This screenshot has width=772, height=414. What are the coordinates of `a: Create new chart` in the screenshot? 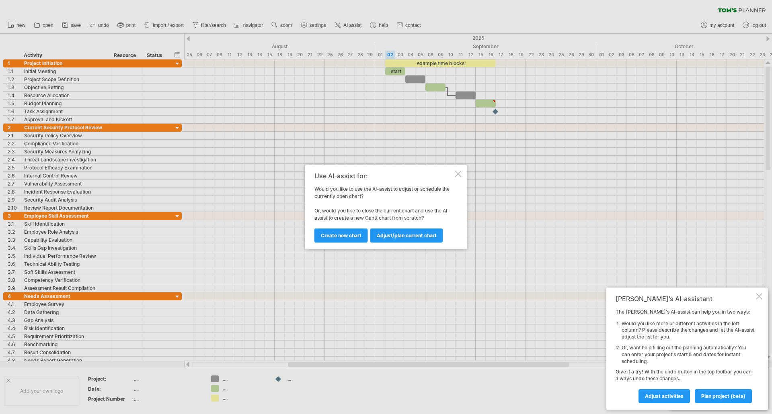 It's located at (341, 236).